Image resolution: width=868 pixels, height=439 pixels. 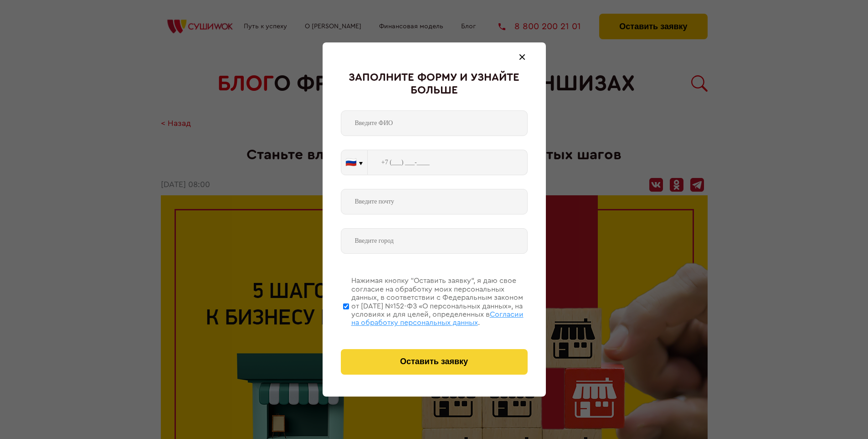 What do you see at coordinates (434, 84) in the screenshot?
I see `div: Заполните форму и узнайте больше` at bounding box center [434, 84].